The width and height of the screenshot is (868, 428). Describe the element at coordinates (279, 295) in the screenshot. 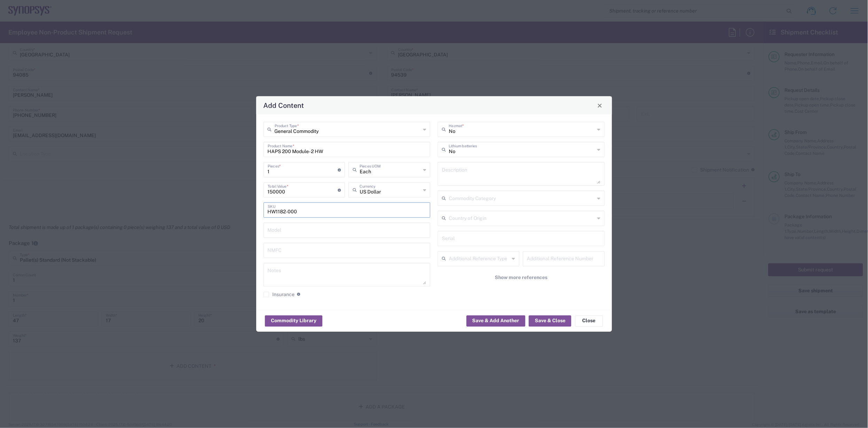

I see `label: Insurance` at that location.